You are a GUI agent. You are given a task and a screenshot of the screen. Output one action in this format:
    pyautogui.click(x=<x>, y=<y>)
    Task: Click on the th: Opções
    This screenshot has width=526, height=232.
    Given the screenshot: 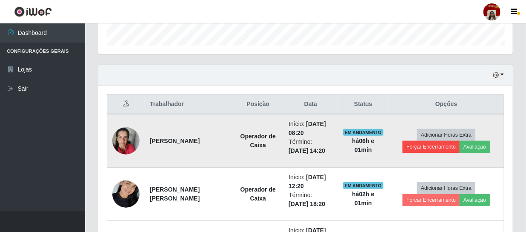 What is the action you would take?
    pyautogui.click(x=446, y=104)
    